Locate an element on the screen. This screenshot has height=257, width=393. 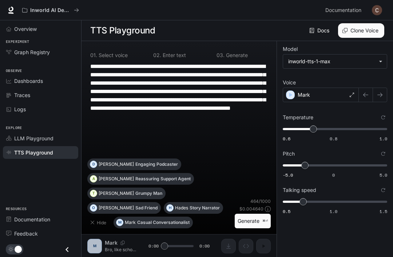
img: User avatar is located at coordinates (377, 10).